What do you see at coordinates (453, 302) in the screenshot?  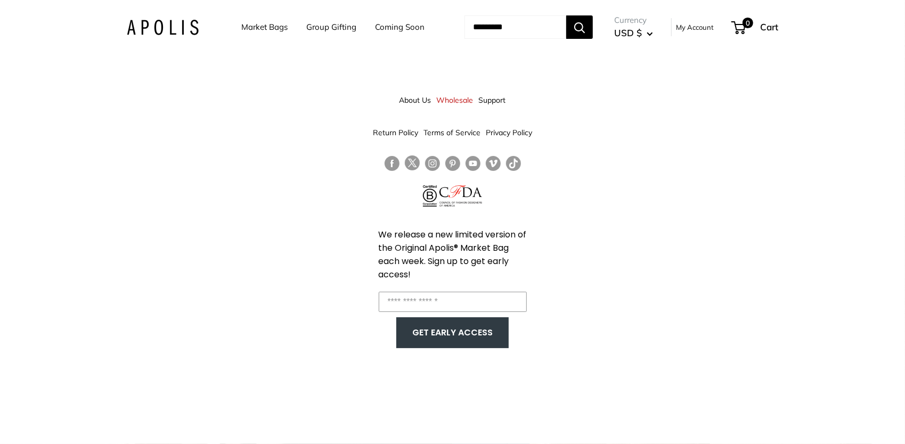 I see `input: Enter your email` at bounding box center [453, 302].